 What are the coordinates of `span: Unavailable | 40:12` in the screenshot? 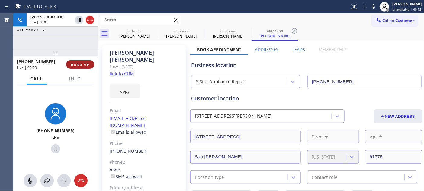 It's located at (407, 9).